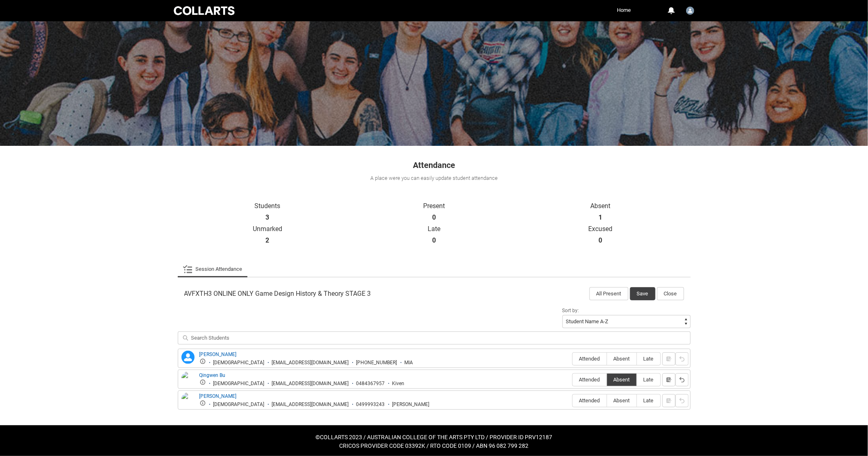 This screenshot has width=868, height=456. What do you see at coordinates (609, 293) in the screenshot?
I see `button: All Present` at bounding box center [609, 293].